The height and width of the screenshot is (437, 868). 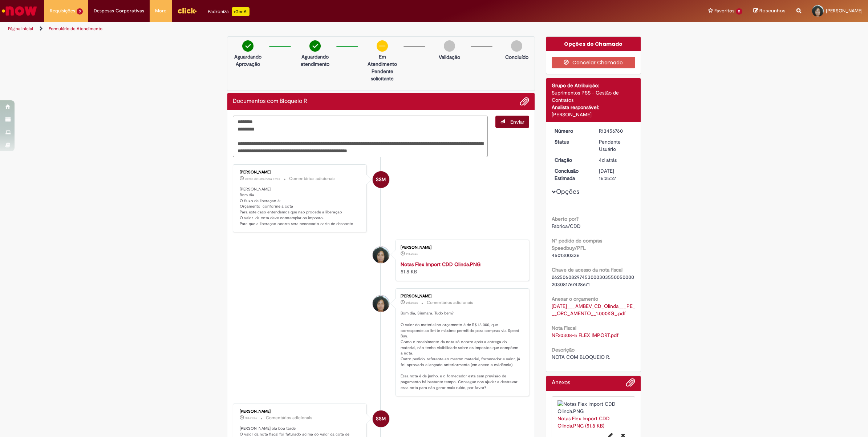 What do you see at coordinates (616, 146) in the screenshot?
I see `div: Pendente Usuário` at bounding box center [616, 146].